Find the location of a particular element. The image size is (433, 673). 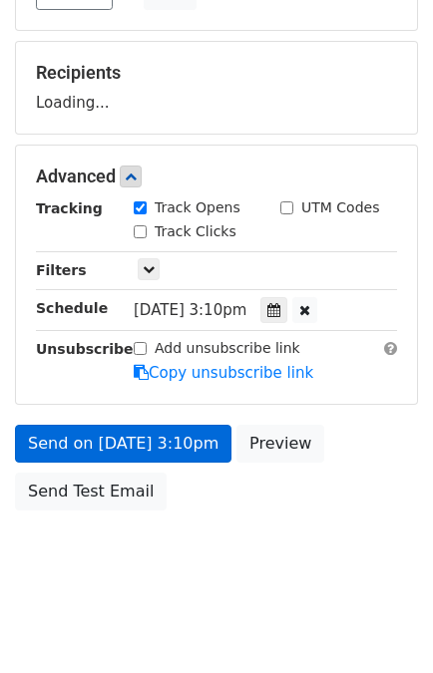

div: Loading... is located at coordinates (216, 88).